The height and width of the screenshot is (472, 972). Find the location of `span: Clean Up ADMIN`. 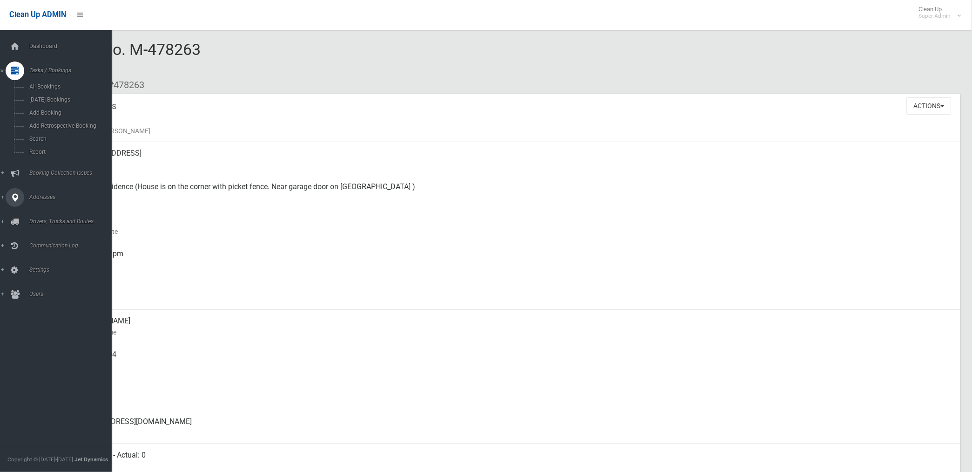

span: Clean Up ADMIN is located at coordinates (38, 14).